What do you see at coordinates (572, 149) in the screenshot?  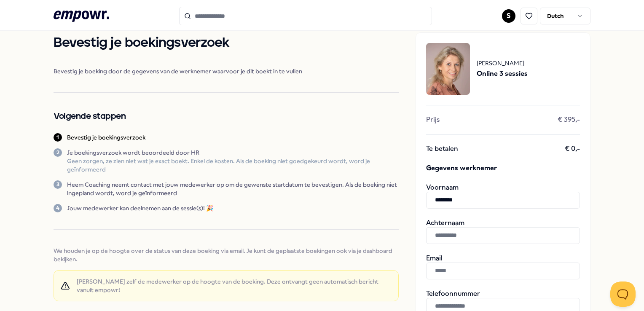 I see `span: € 0,-` at bounding box center [572, 149].